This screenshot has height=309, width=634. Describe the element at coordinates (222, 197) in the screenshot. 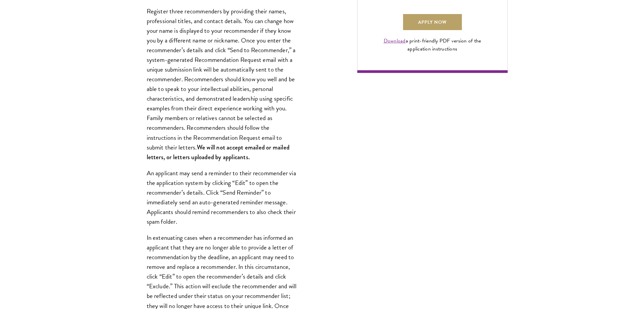

I see `p: An applicant may send a reminder to their recommender via the application system by clicking “Edi...` at that location.